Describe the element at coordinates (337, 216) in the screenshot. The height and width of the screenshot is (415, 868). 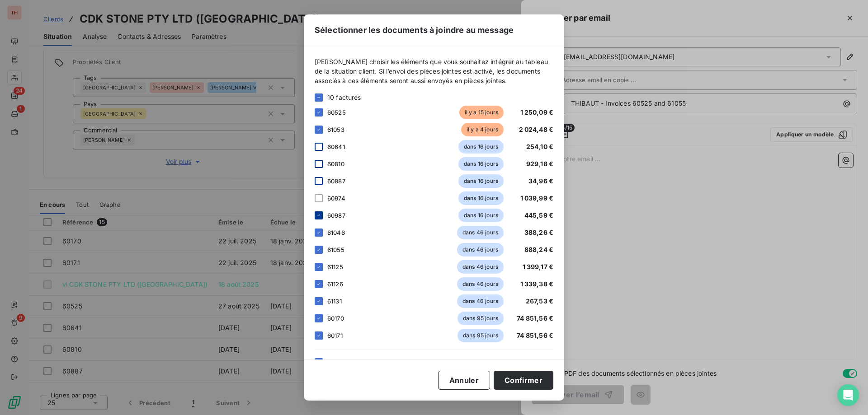
I see `span: 60987` at that location.